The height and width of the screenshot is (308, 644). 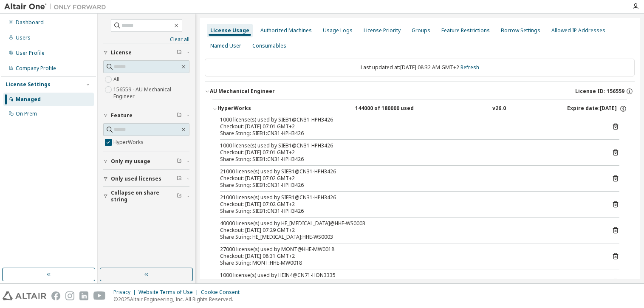 I want to click on p: © 2025 Altair Engineering, Inc. All Rights Reserved., so click(x=179, y=299).